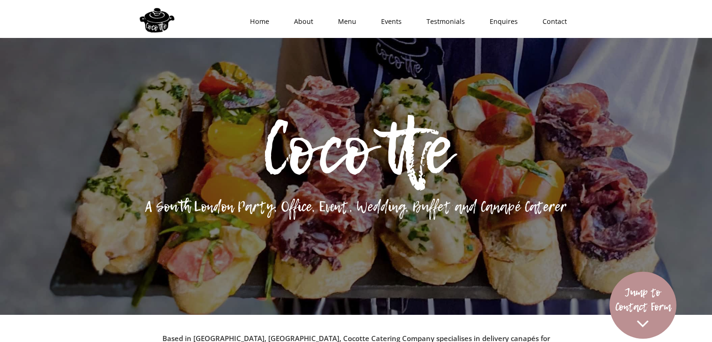  I want to click on a: Contact, so click(552, 22).